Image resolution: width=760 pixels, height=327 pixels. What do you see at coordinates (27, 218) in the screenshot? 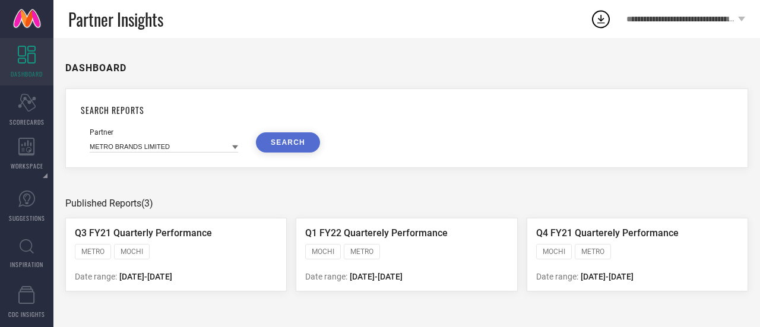
I see `span: SUGGESTIONS` at bounding box center [27, 218].